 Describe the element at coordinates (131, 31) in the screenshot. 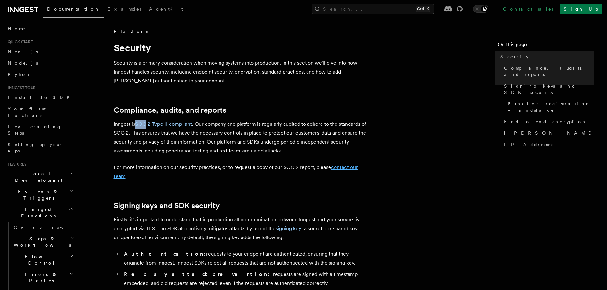

I see `span: Platform` at that location.